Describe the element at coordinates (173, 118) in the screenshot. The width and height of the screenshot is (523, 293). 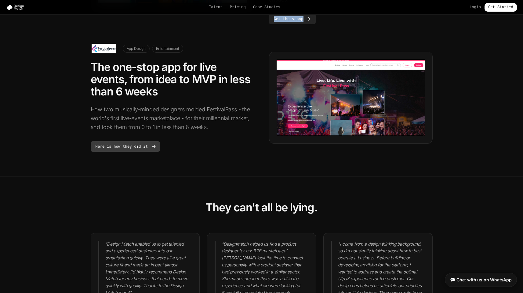
I see `p: How two musically-minded designers molded FestivalPass - the world's first live-events marketplac...` at that location.